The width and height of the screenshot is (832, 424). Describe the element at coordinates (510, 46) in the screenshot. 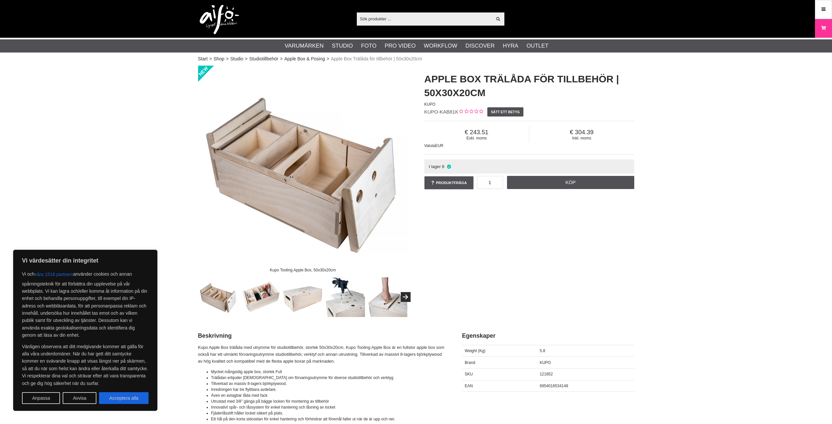

I see `a: Hyra` at that location.